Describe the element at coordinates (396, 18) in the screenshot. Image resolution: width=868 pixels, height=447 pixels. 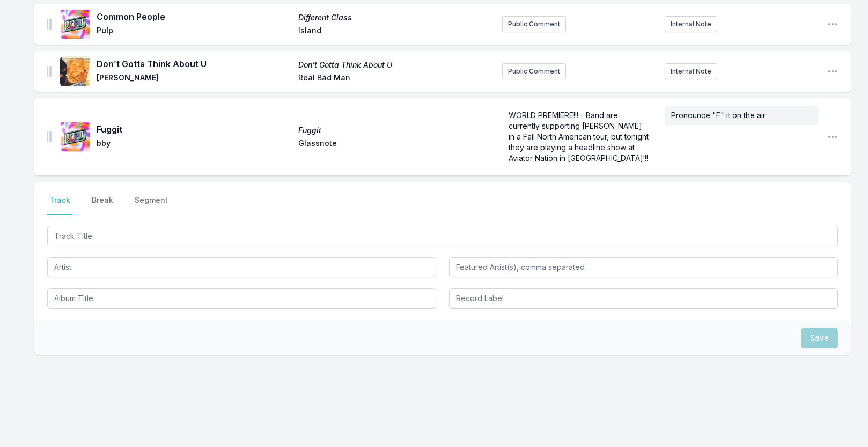
I see `span: Different Class` at that location.